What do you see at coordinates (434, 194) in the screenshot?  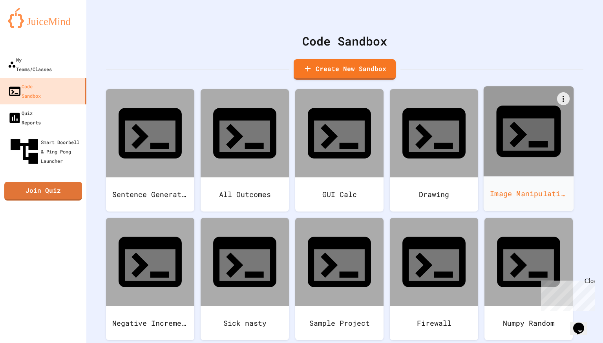 I see `div: Drawing` at bounding box center [434, 194].